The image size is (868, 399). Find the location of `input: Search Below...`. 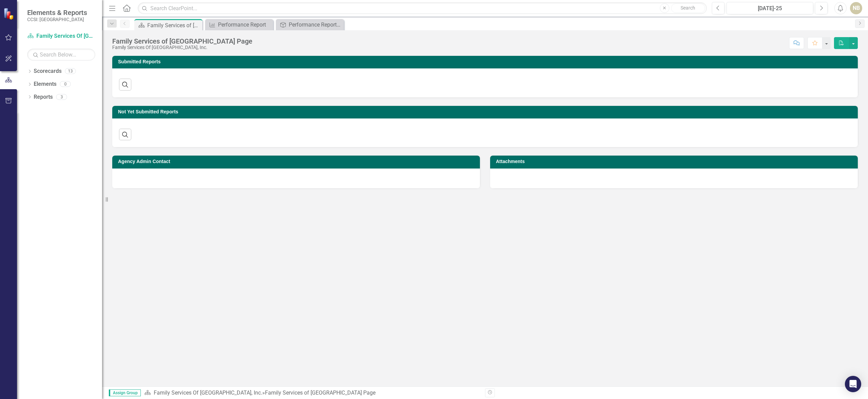

input: Search Below... is located at coordinates (62, 54).